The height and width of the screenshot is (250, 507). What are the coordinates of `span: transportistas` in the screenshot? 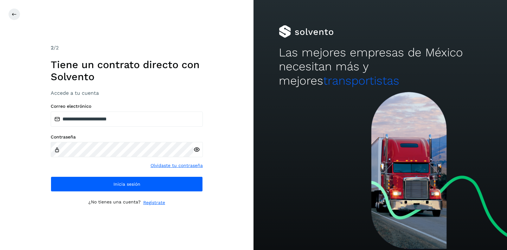 It's located at (361, 81).